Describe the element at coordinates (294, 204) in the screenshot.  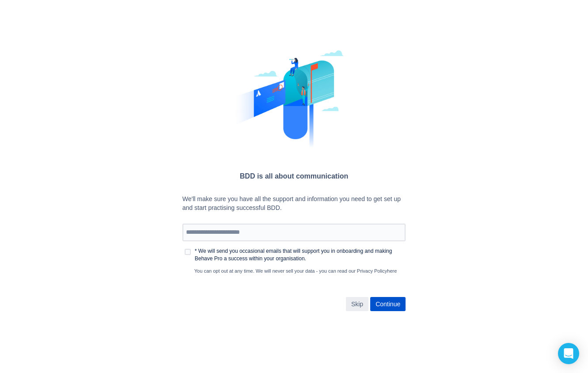
I see `p: We'll make sure you have all the support and information you need to get set up and start practis...` at that location.